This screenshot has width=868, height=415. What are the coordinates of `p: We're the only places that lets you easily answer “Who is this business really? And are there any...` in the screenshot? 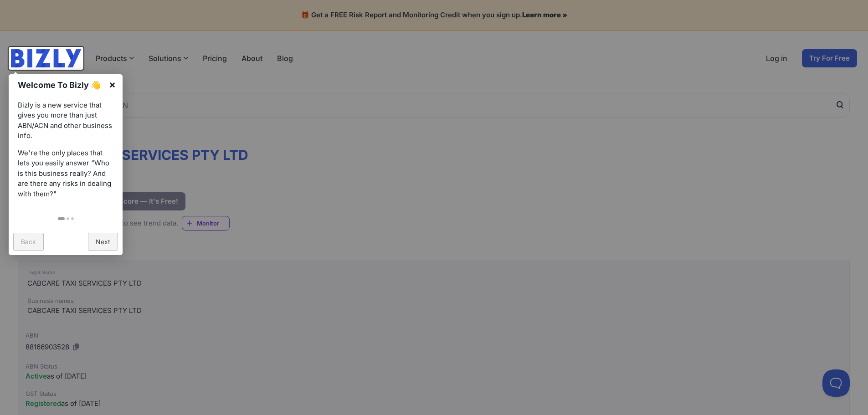 It's located at (66, 173).